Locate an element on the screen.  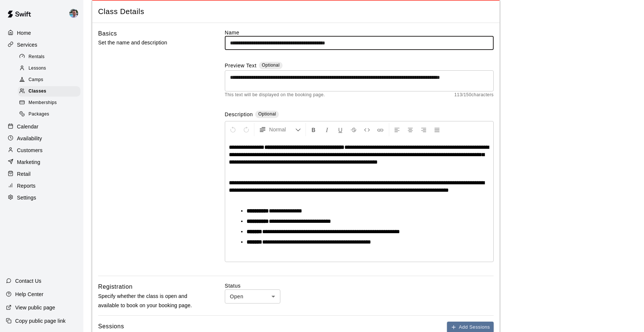
a: Marketing is located at coordinates (42, 162).